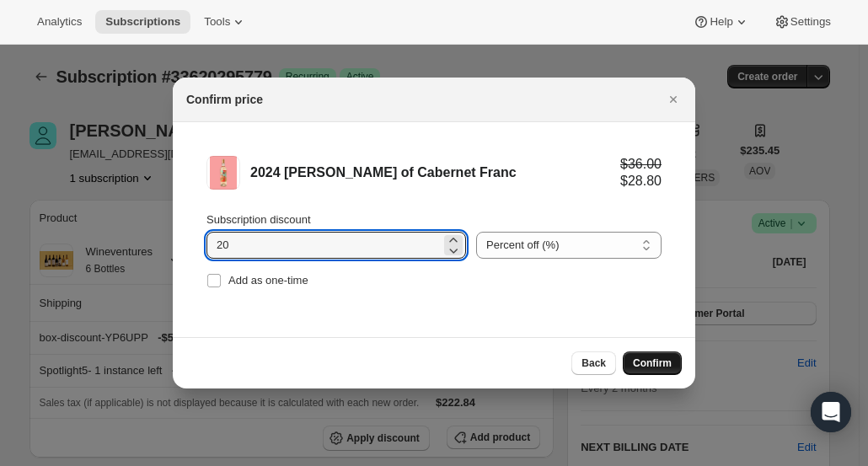  What do you see at coordinates (811, 22) in the screenshot?
I see `span: Settings` at bounding box center [811, 22].